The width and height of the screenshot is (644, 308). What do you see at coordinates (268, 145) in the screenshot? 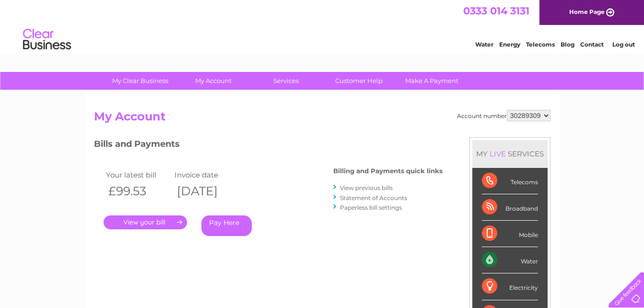
I see `h3: Bills and Payments` at bounding box center [268, 145].